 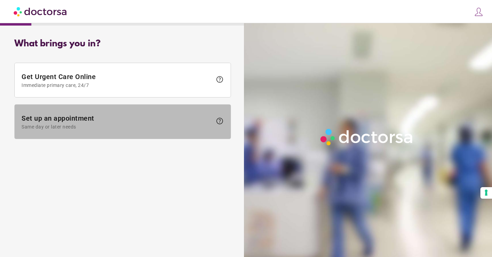 I want to click on span: Immediate primary care, 24/7, so click(x=117, y=85).